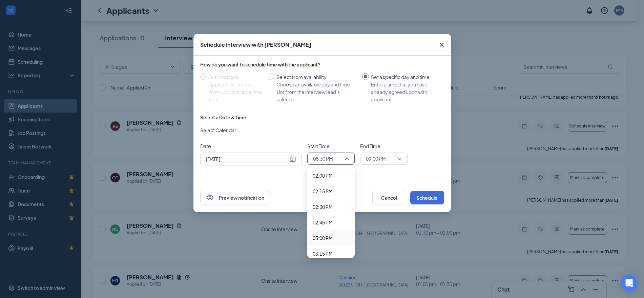 This screenshot has width=644, height=298. I want to click on span: 02:15 PM, so click(323, 192).